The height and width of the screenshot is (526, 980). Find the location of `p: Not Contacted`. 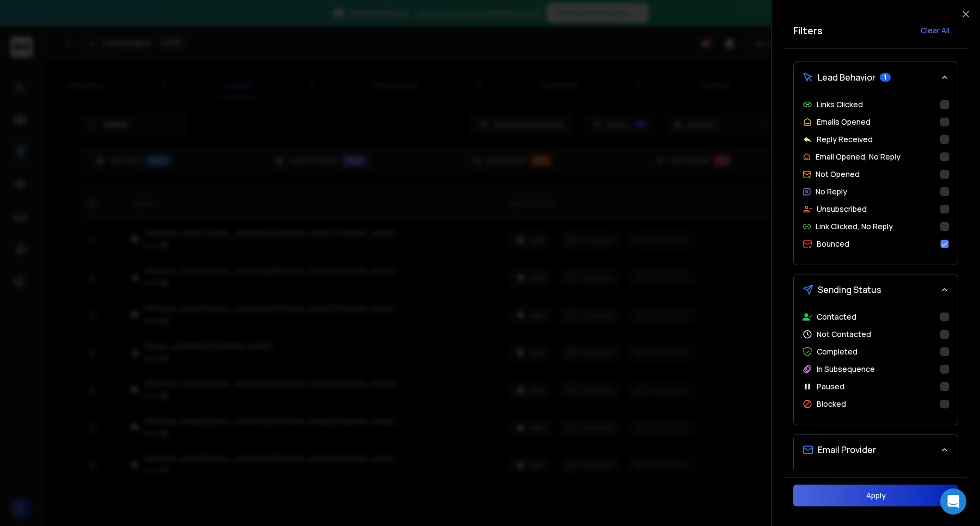

p: Not Contacted is located at coordinates (844, 334).